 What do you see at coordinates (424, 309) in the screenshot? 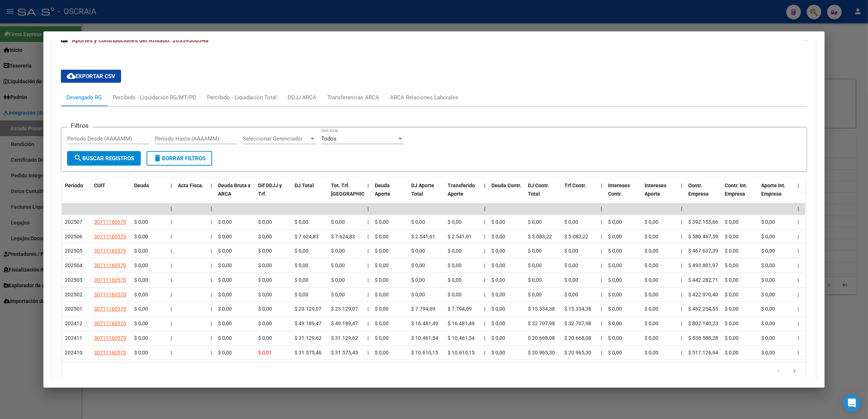
I see `span: $ 7.794,69` at bounding box center [424, 309].